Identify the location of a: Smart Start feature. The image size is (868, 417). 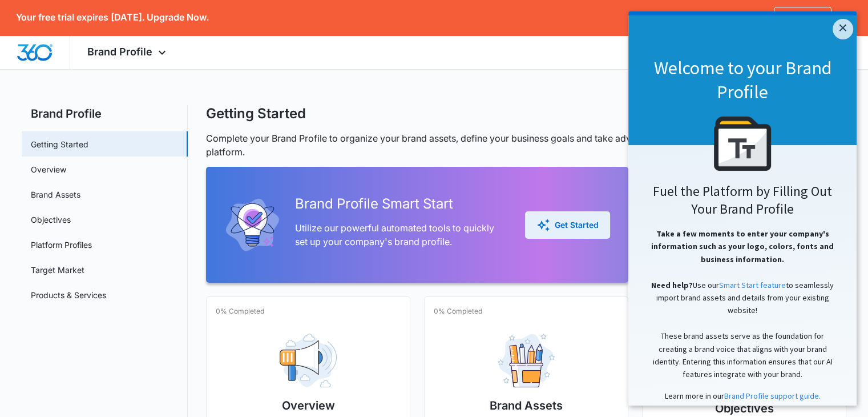
(124, 273).